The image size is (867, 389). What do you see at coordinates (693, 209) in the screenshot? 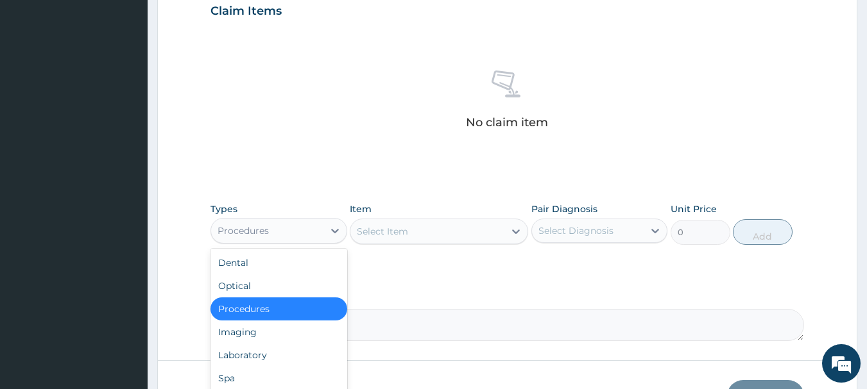
I see `label: Unit Price` at bounding box center [693, 209].